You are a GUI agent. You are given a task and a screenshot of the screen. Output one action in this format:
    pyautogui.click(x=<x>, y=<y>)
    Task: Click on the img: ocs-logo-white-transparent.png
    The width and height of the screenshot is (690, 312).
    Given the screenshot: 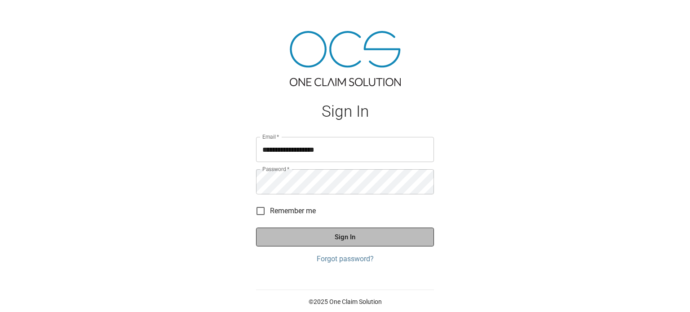 What is the action you would take?
    pyautogui.click(x=29, y=14)
    